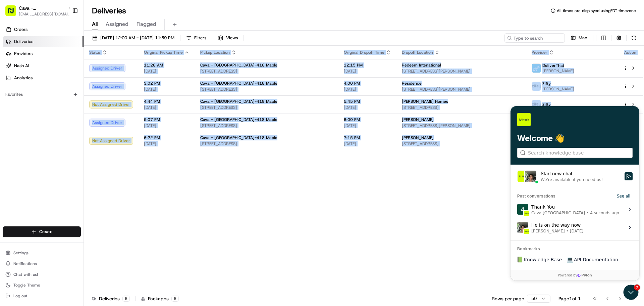 This screenshot has width=644, height=306. What do you see at coordinates (175, 298) in the screenshot?
I see `div: 5` at bounding box center [175, 298].